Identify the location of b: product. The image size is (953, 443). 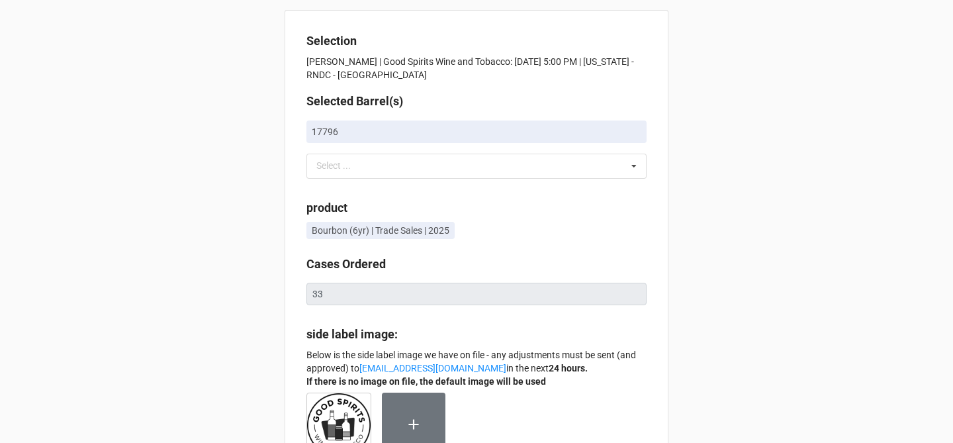
(327, 207).